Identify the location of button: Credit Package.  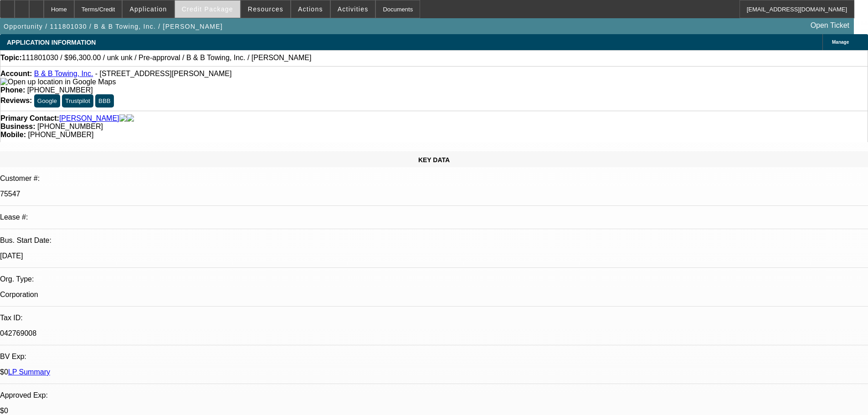
(207, 9).